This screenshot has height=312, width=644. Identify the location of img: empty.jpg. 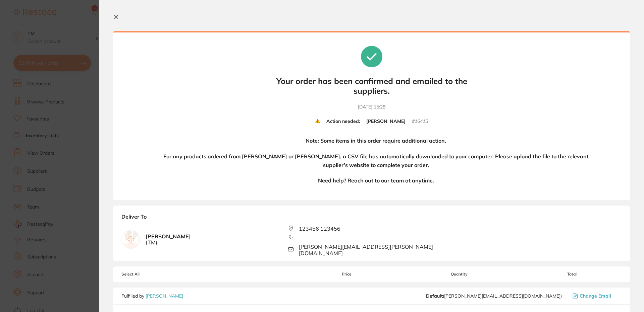
(131, 239).